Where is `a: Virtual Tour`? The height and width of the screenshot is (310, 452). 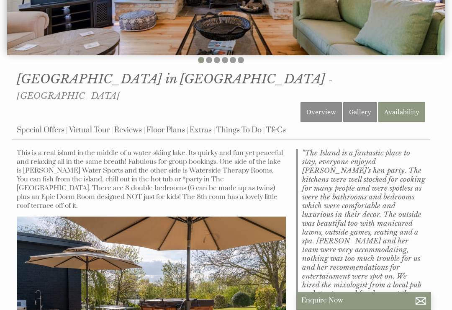
a: Virtual Tour is located at coordinates (89, 130).